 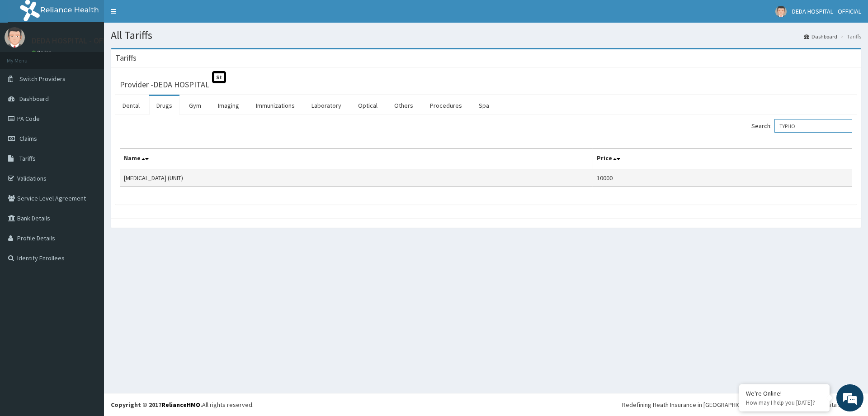 What do you see at coordinates (850, 36) in the screenshot?
I see `li: Tariffs` at bounding box center [850, 36].